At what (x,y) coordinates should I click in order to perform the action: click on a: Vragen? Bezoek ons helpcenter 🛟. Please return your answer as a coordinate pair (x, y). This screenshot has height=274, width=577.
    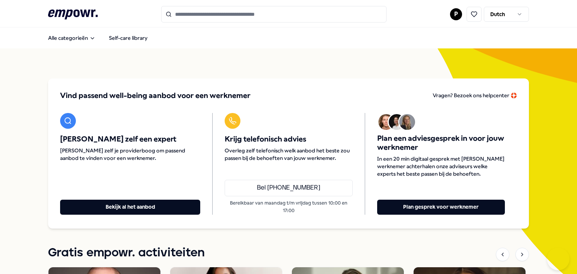
    Looking at the image, I should click on (475, 96).